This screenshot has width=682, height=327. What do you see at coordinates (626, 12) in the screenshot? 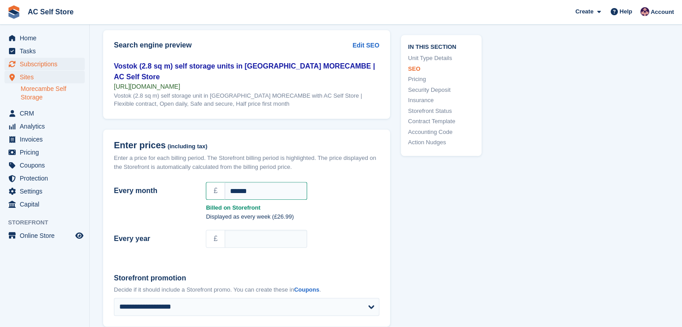
I see `span: Help` at bounding box center [626, 12].